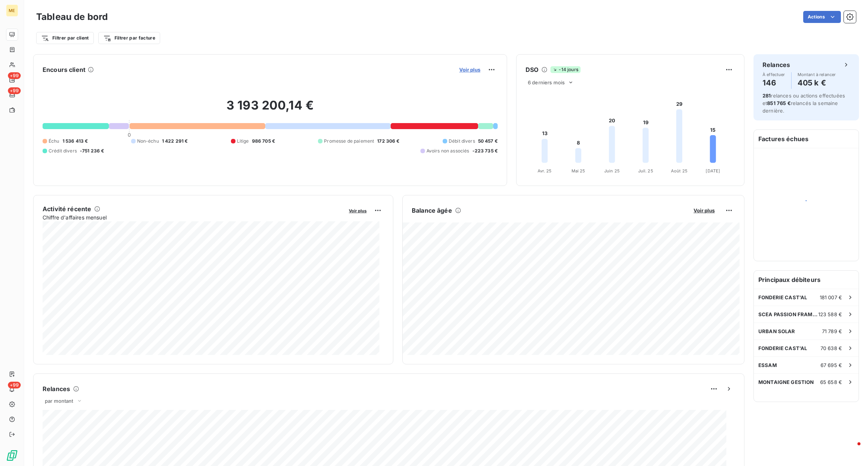 This screenshot has height=466, width=868. What do you see at coordinates (12, 456) in the screenshot?
I see `img: Logo LeanPay` at bounding box center [12, 456].